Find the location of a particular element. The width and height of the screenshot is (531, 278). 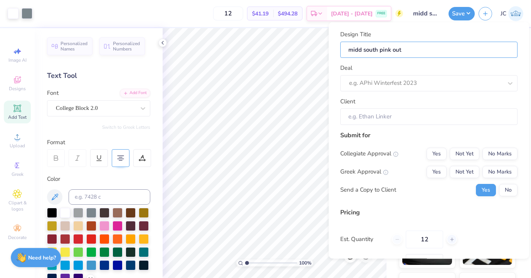

span: Image AI is located at coordinates (17, 60).